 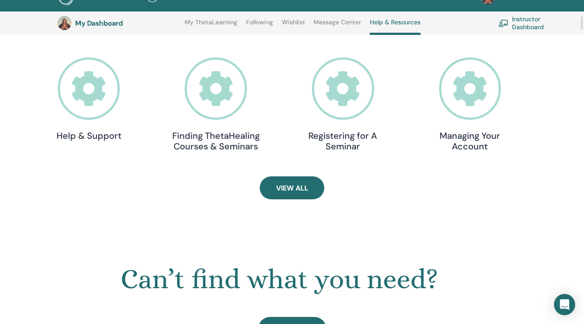 I want to click on h3: My Dashboard, so click(x=119, y=23).